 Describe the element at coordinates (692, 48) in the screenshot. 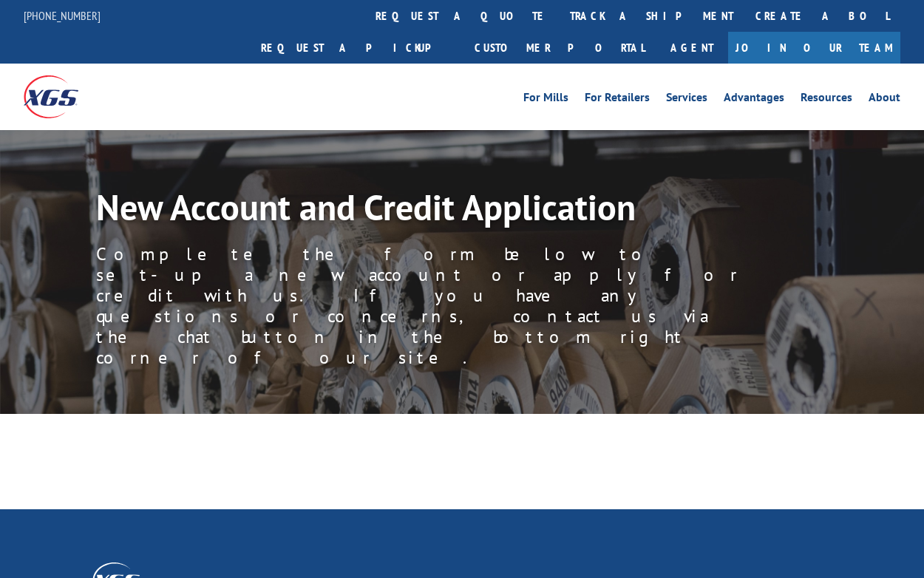

I see `a: Agent` at that location.